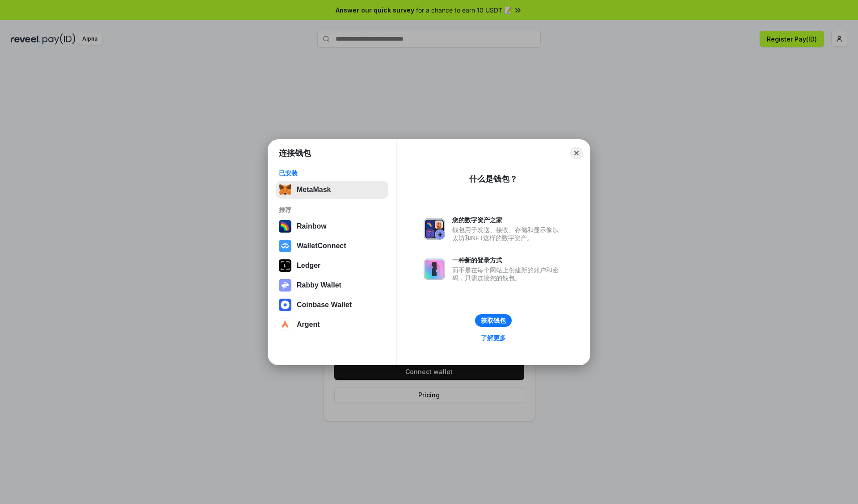  Describe the element at coordinates (321, 246) in the screenshot. I see `div: WalletConnect` at that location.